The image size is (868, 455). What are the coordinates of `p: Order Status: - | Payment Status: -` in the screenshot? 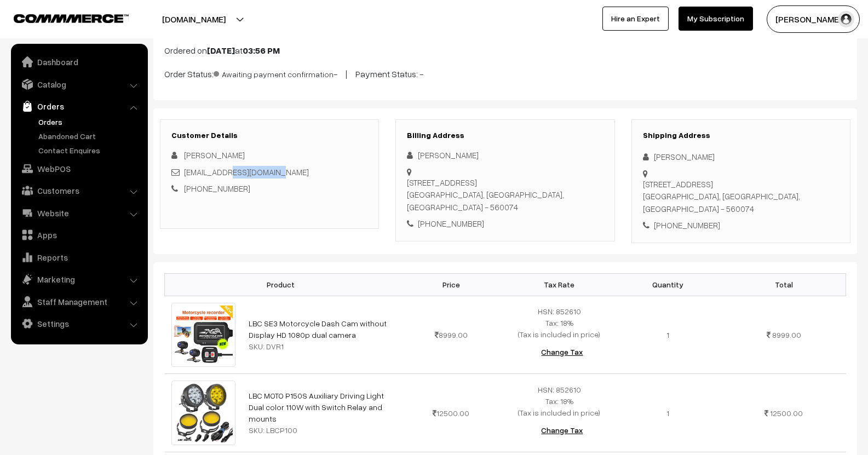 It's located at (505, 73).